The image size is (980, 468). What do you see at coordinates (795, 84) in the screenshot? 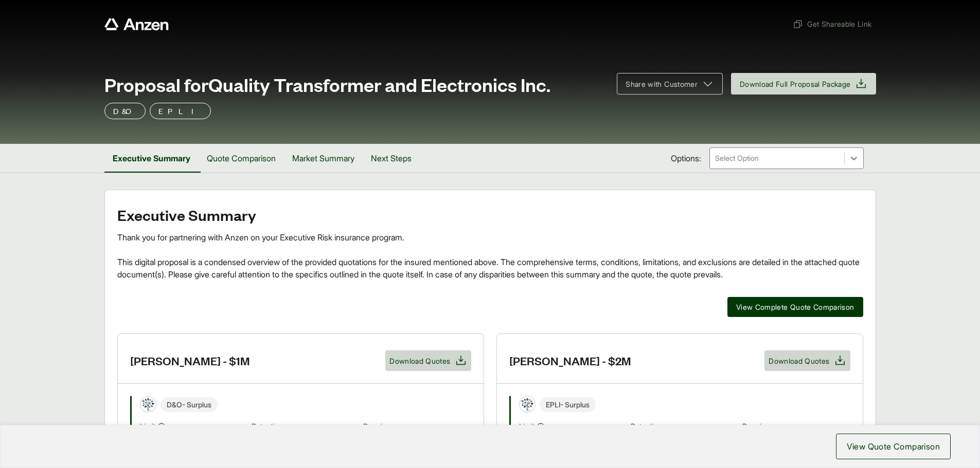
I see `span: Download Full Proposal Package` at bounding box center [795, 84].